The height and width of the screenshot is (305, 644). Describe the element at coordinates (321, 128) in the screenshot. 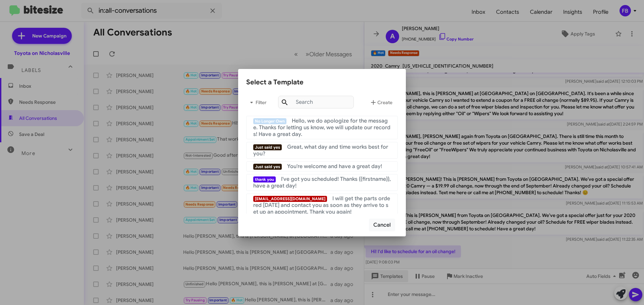

I see `span: Hello, we do apologize for the message. Thanks for letting us know, we will update our records! H...` at that location.